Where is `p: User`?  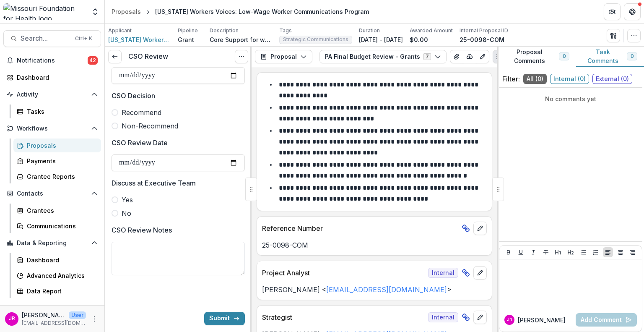
p: User is located at coordinates (77, 315).